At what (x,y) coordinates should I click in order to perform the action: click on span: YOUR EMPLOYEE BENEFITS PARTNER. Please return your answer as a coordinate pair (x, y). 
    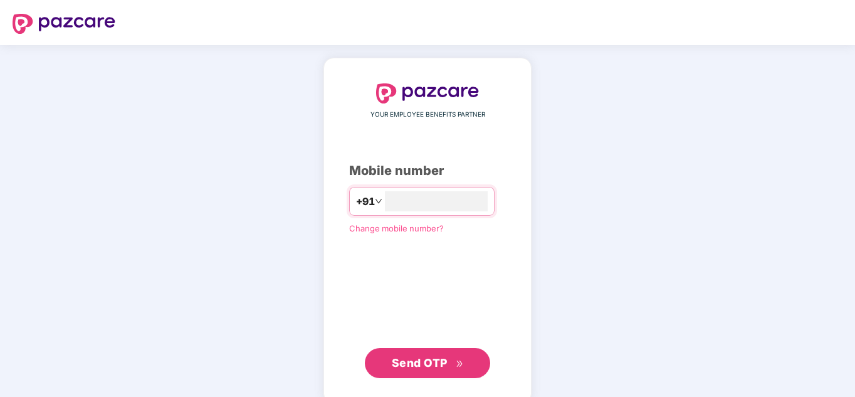
    Looking at the image, I should click on (427, 115).